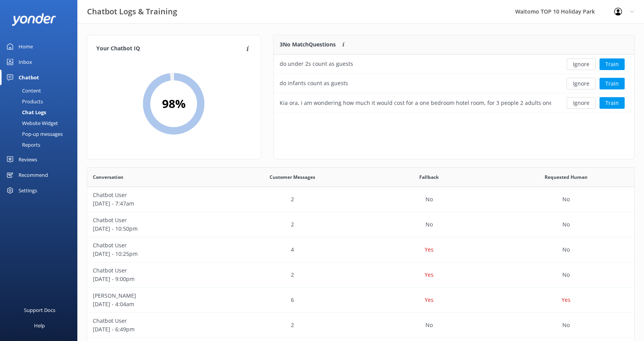 This screenshot has width=644, height=341. Describe the element at coordinates (39, 326) in the screenshot. I see `div: Help` at that location.